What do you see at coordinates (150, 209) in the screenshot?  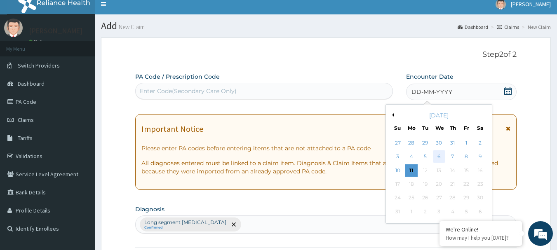 I see `label: Diagnosis` at bounding box center [150, 209].